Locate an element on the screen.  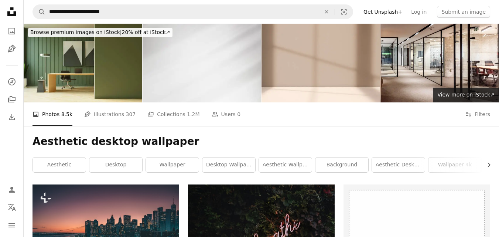
a: wallpaper 4k is located at coordinates (455, 165).